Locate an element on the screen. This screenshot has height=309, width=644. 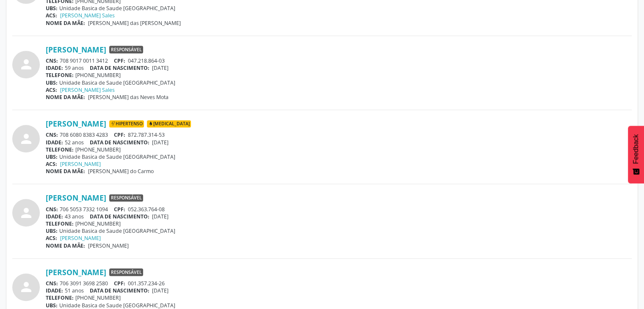
span: Feedback is located at coordinates (636, 149).